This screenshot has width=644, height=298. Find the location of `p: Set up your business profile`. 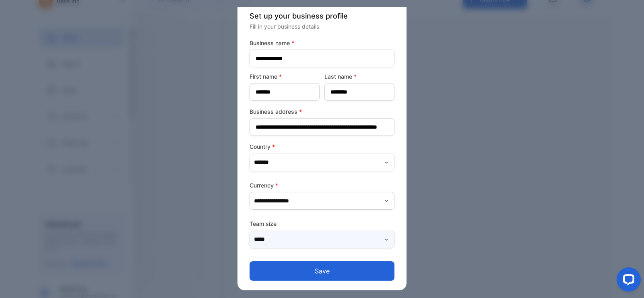

p: Set up your business profile is located at coordinates (322, 16).